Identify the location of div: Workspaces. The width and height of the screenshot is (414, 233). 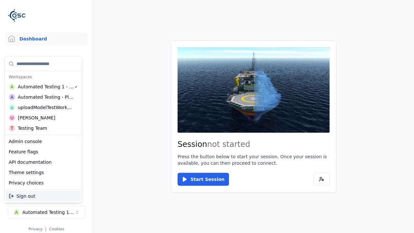
(43, 77).